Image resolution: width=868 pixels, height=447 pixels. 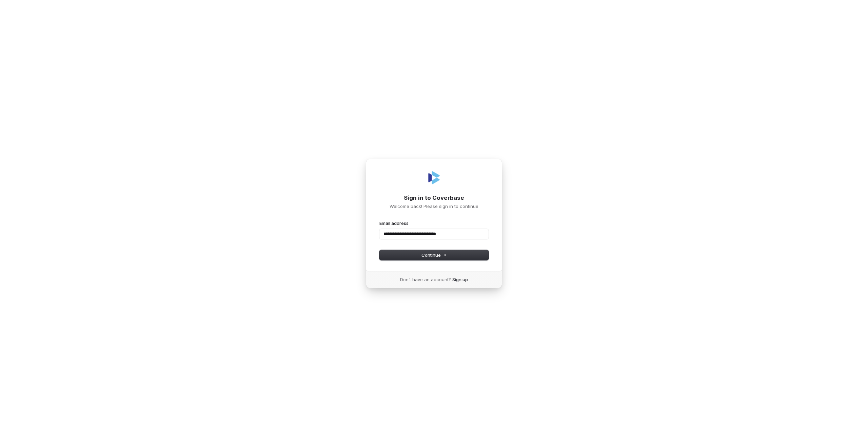 I want to click on span: Continue, so click(x=434, y=255).